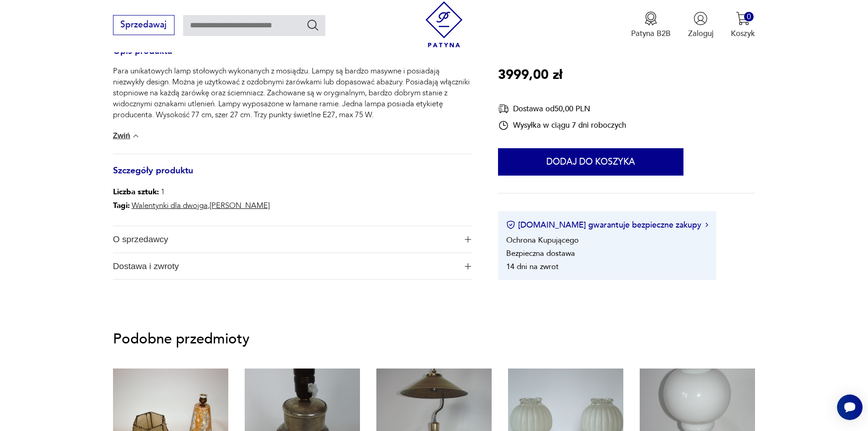 The image size is (868, 431). Describe the element at coordinates (169, 205) in the screenshot. I see `a: Walentynki dla dwojga` at that location.